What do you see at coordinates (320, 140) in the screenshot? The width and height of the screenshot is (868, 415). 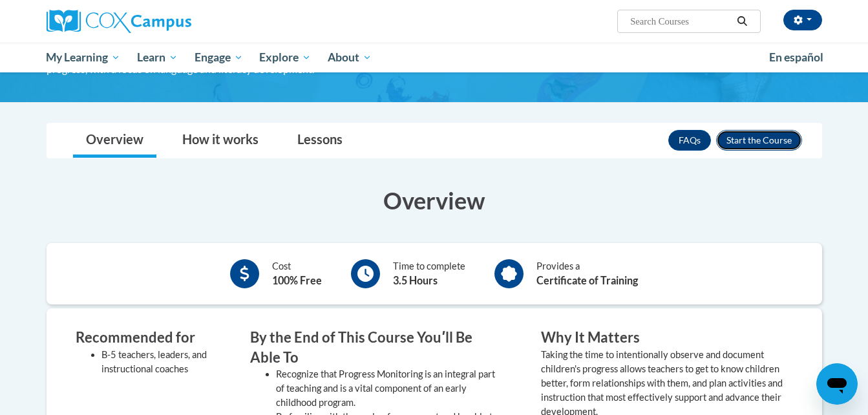 I see `a: Lessons` at bounding box center [320, 140].